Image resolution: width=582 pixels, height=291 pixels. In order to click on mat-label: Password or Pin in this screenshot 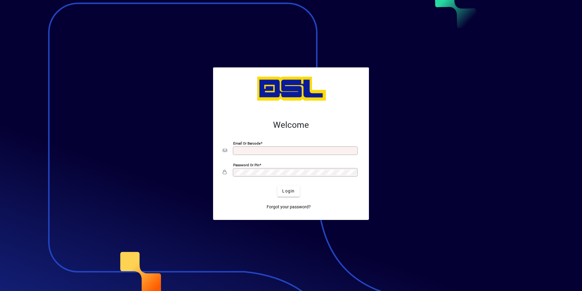, I will do `click(246, 164)`.